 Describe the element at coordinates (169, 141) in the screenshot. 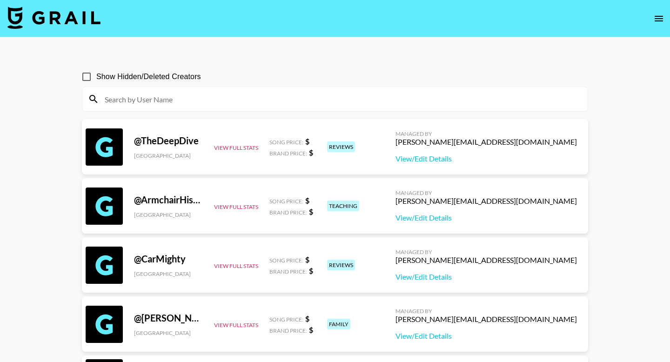

I see `div: @ TheDeepDive` at that location.